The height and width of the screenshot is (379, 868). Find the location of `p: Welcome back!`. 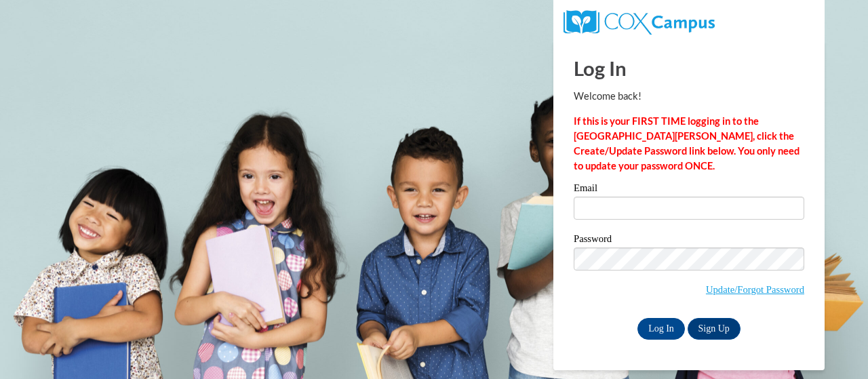

p: Welcome back! is located at coordinates (689, 96).